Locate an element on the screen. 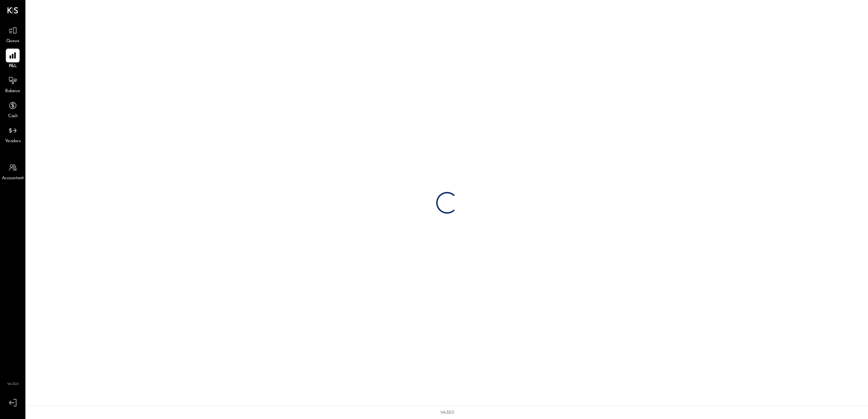 The height and width of the screenshot is (419, 868). span: P&L is located at coordinates (13, 66).